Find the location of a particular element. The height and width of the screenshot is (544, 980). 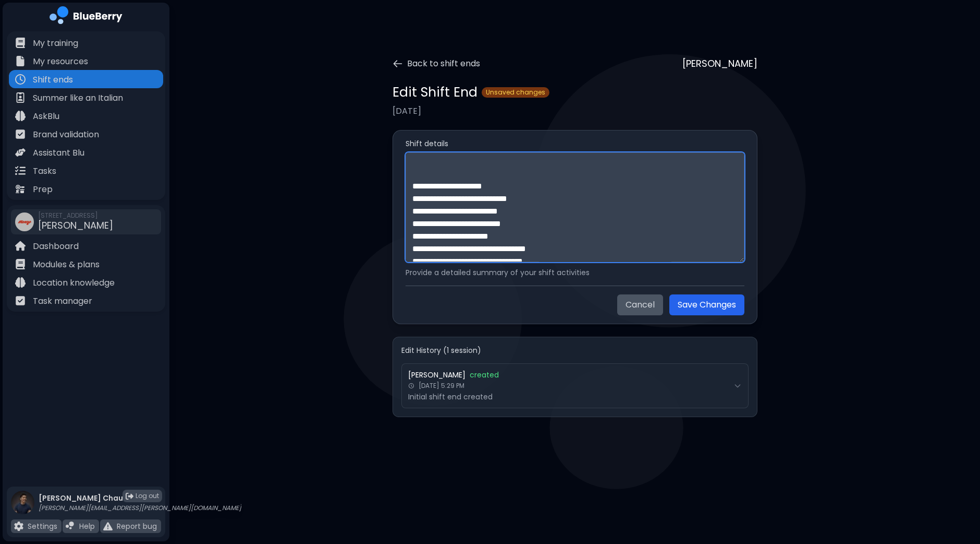

p: Location knowledge is located at coordinates (73, 283).